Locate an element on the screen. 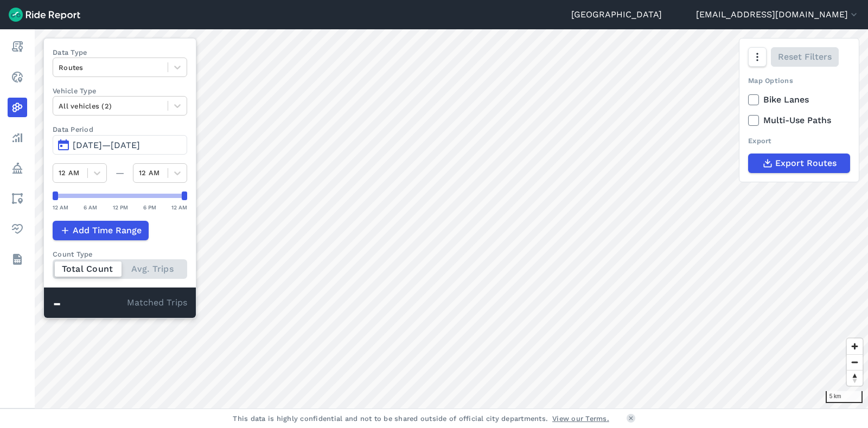 The width and height of the screenshot is (868, 428). label: Bike Lanes is located at coordinates (799, 99).